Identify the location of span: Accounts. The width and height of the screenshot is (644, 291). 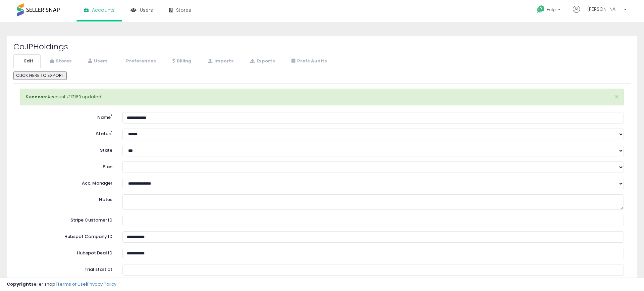
(103, 10).